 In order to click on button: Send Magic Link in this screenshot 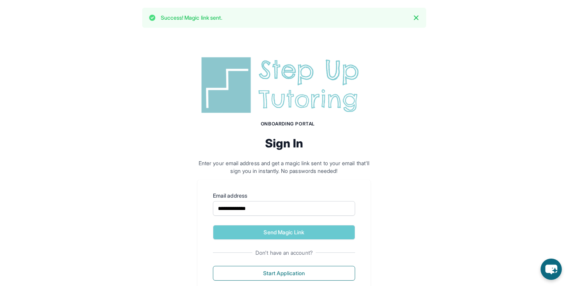, I will do `click(284, 233)`.